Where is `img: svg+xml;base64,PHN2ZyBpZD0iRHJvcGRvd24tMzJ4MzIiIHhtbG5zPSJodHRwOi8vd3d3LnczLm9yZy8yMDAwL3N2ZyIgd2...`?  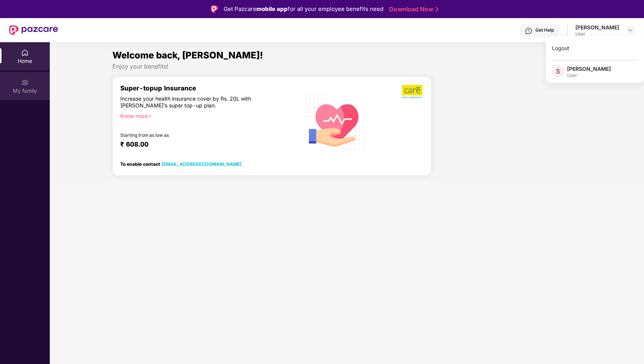
img: svg+xml;base64,PHN2ZyBpZD0iRHJvcGRvd24tMzJ4MzIiIHhtbG5zPSJodHRwOi8vd3d3LnczLm9yZy8yMDAwL3N2ZyIgd2... is located at coordinates (631, 30).